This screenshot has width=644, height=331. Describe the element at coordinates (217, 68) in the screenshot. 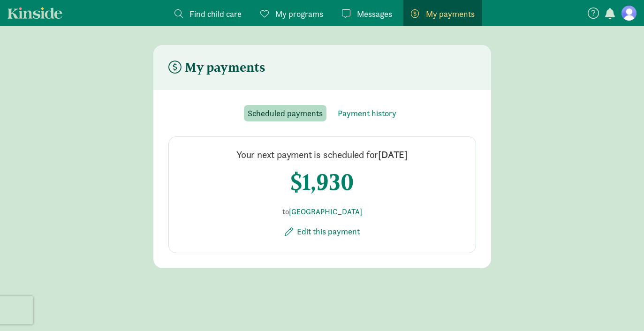

I see `h4: My payments` at that location.